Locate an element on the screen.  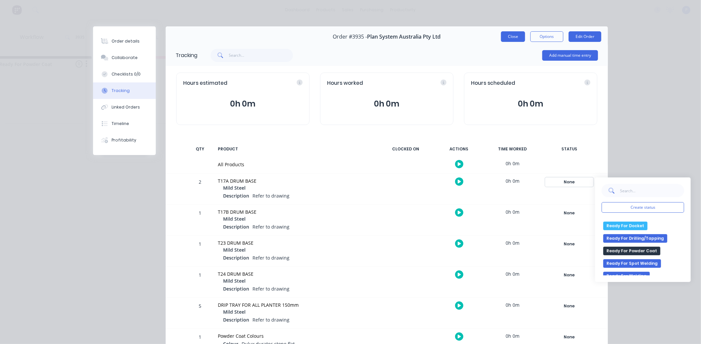
div: Order details is located at coordinates (125, 41).